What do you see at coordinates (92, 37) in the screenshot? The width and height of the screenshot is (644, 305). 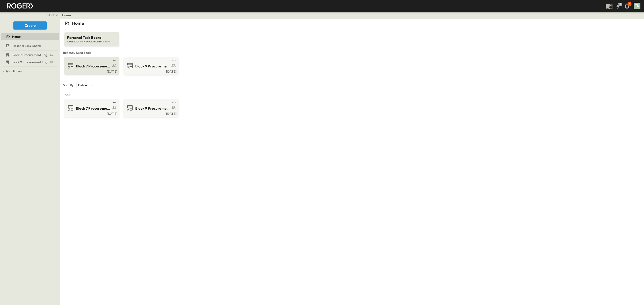 I see `a: Personal Task BoardA DEFAULT TASK BOARD FOR MY STUFF` at bounding box center [92, 37].